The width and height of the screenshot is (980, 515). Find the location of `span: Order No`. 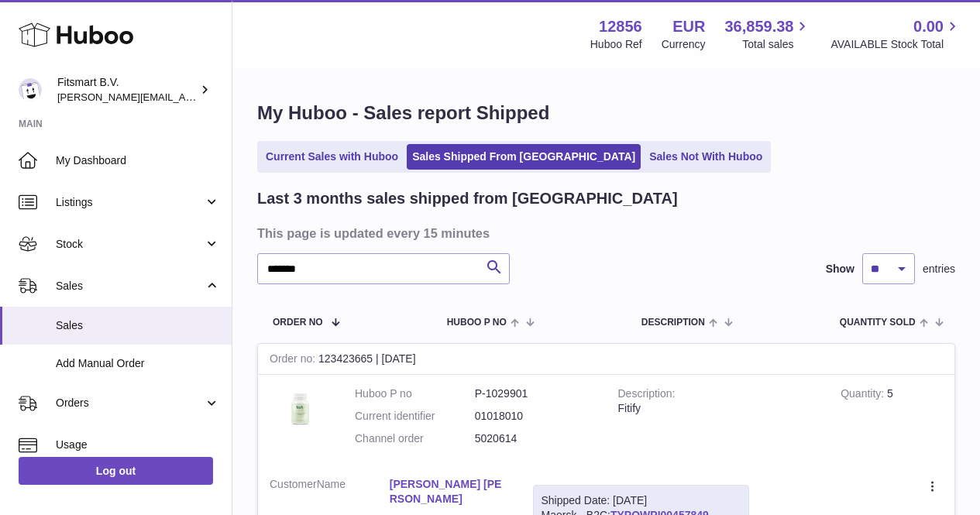

span: Order No is located at coordinates (297, 322).